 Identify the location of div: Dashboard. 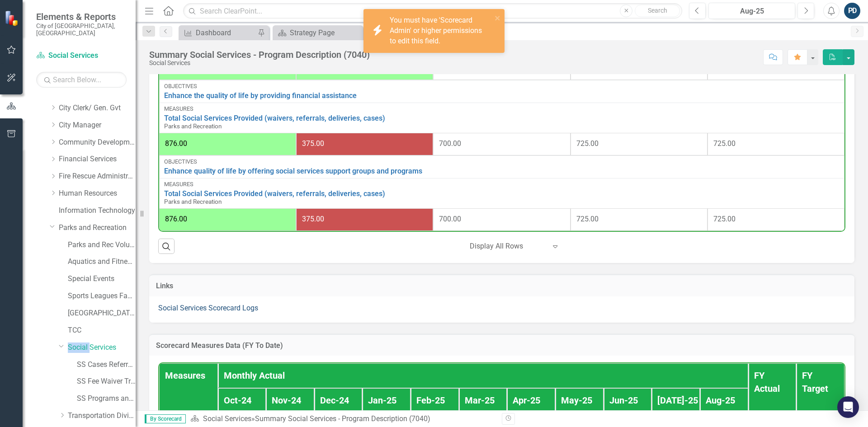
(226, 33).